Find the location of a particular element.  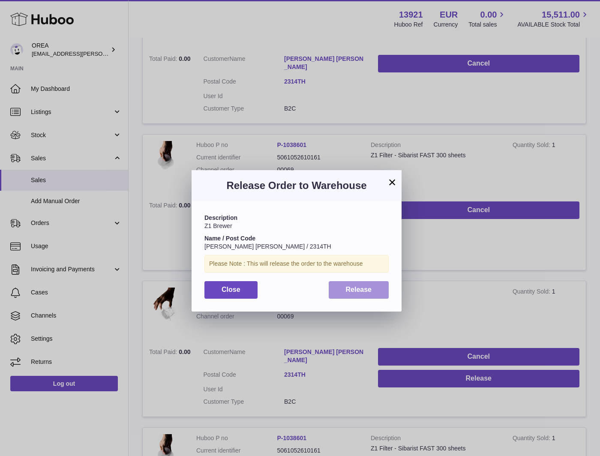

button: Close is located at coordinates (231, 290).